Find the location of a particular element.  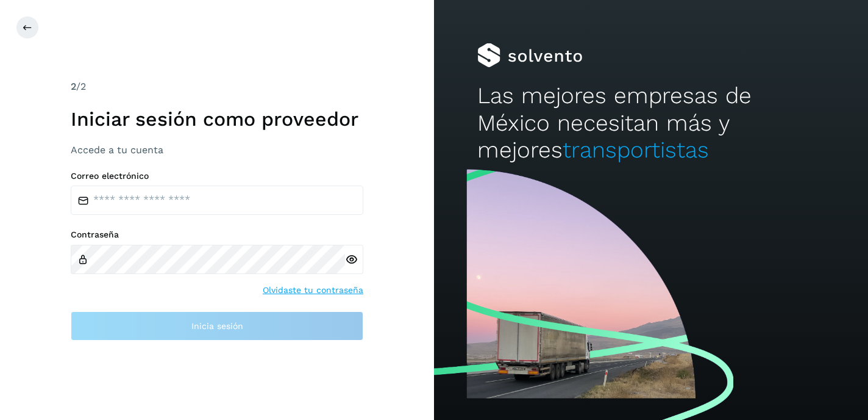

h1: Iniciar sesión como proveedor is located at coordinates (217, 119).